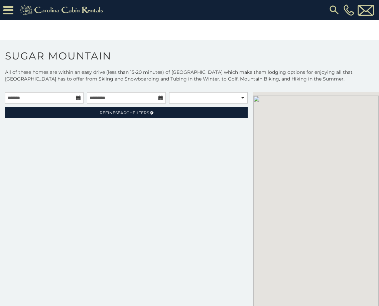 The width and height of the screenshot is (379, 306). Describe the element at coordinates (334, 10) in the screenshot. I see `img: search-regular.svg` at that location.